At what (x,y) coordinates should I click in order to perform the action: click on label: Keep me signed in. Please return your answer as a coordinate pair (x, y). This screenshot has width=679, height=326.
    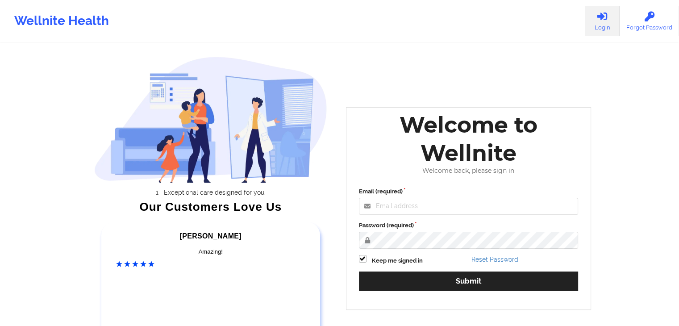
    Looking at the image, I should click on (398, 261).